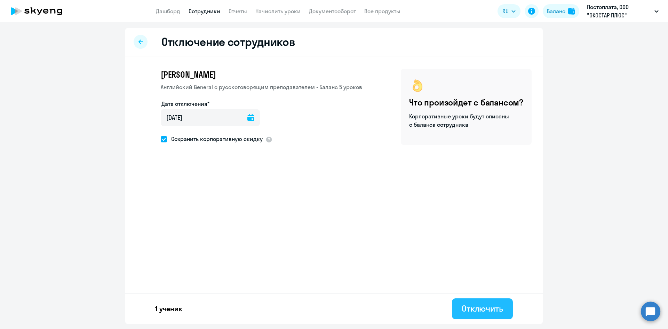  Describe the element at coordinates (418, 86) in the screenshot. I see `img: ok` at that location.